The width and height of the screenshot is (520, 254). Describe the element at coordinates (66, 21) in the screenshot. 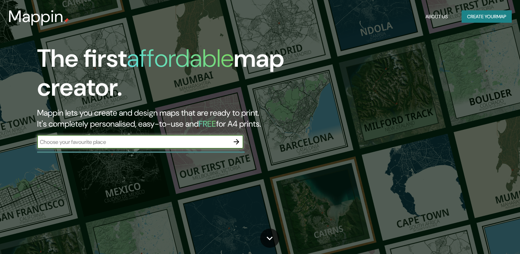

I see `img: mappin-pin` at that location.